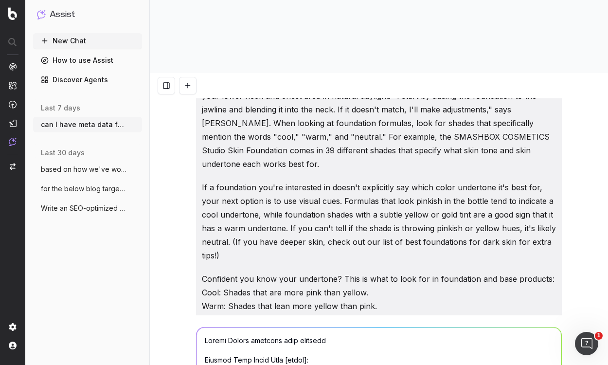 The height and width of the screenshot is (365, 608). What do you see at coordinates (13, 104) in the screenshot?
I see `img: Activation` at bounding box center [13, 104].